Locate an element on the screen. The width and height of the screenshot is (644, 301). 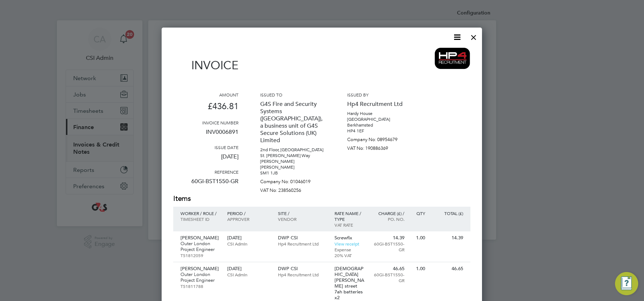
h3: Amount is located at coordinates (206, 95).